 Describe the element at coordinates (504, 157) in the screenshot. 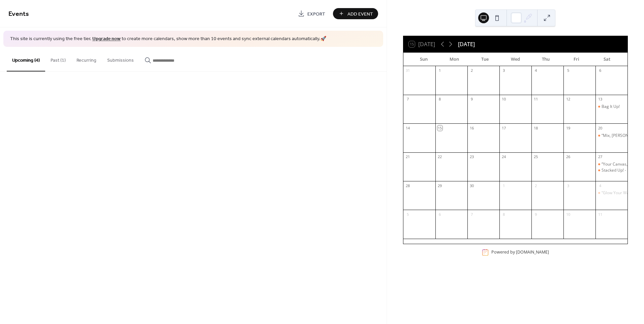

I see `div: 24` at that location.